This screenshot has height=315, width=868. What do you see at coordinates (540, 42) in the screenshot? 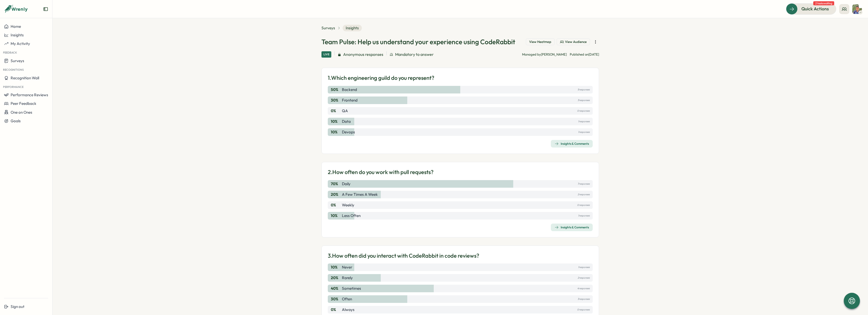
I see `button: View Heatmap` at bounding box center [540, 42].